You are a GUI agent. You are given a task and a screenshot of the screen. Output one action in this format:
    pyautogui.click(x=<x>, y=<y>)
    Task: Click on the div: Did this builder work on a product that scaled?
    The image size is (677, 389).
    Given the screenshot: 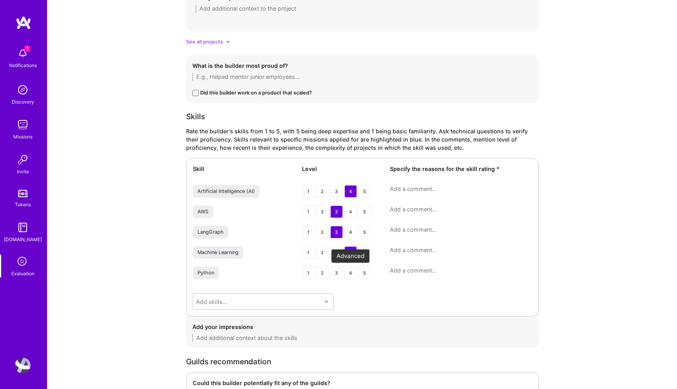 What is the action you would take?
    pyautogui.click(x=256, y=93)
    